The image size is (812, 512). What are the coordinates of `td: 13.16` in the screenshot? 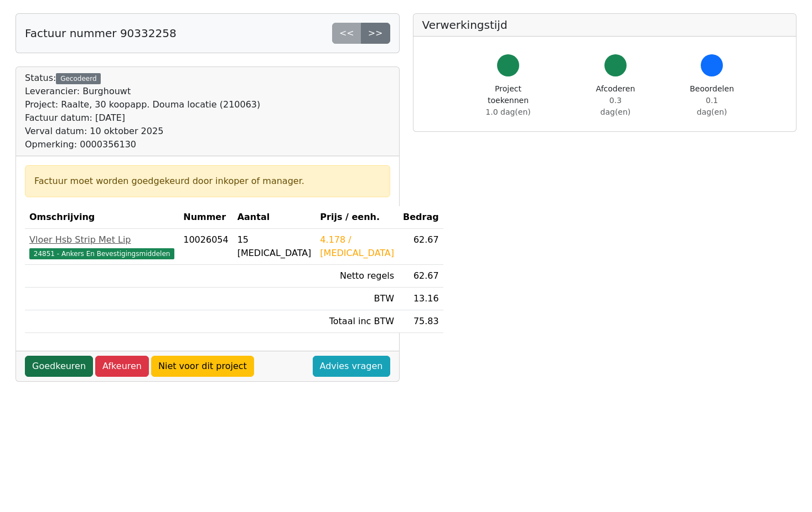 It's located at (420, 299).